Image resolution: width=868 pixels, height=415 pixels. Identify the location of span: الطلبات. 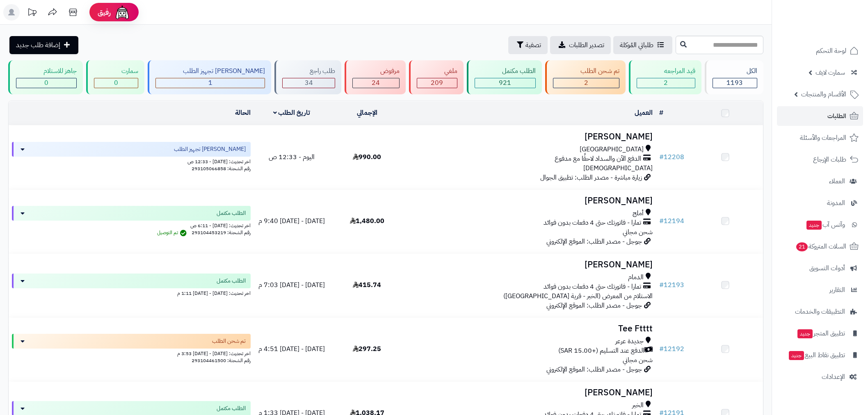
(837, 116).